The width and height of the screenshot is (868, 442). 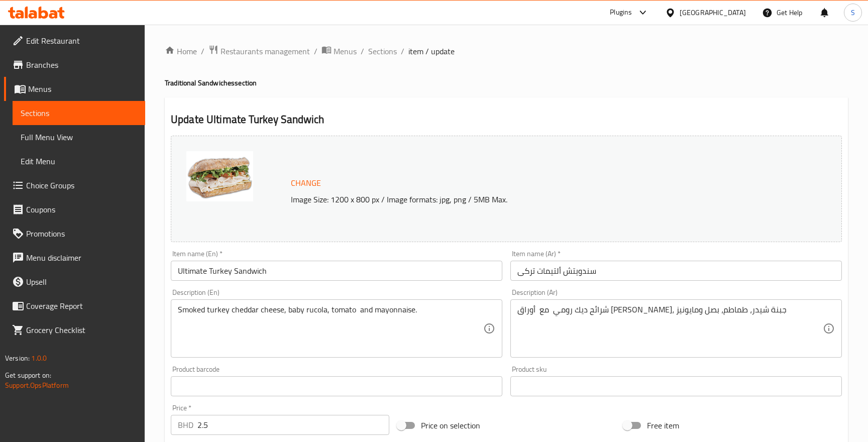 What do you see at coordinates (74, 185) in the screenshot?
I see `a: Choice Groups` at bounding box center [74, 185].